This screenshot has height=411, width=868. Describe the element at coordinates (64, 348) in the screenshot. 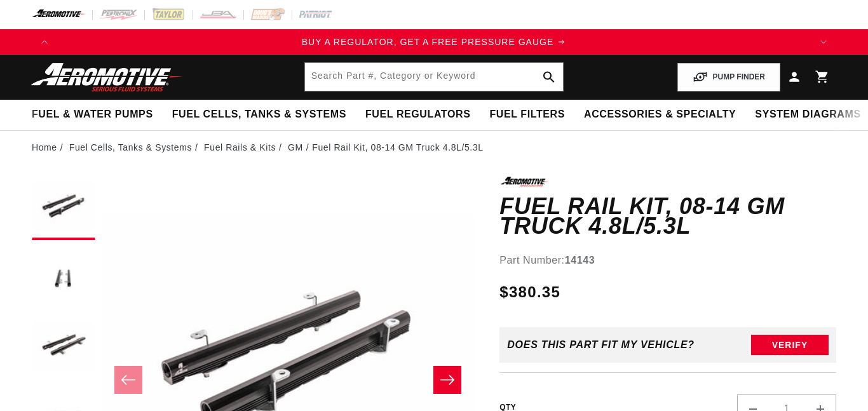

I see `button: Load image 3 in gallery view` at that location.